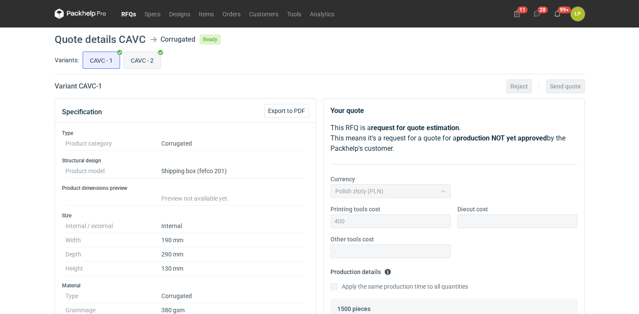 The height and width of the screenshot is (314, 639). I want to click on a: Customers, so click(264, 14).